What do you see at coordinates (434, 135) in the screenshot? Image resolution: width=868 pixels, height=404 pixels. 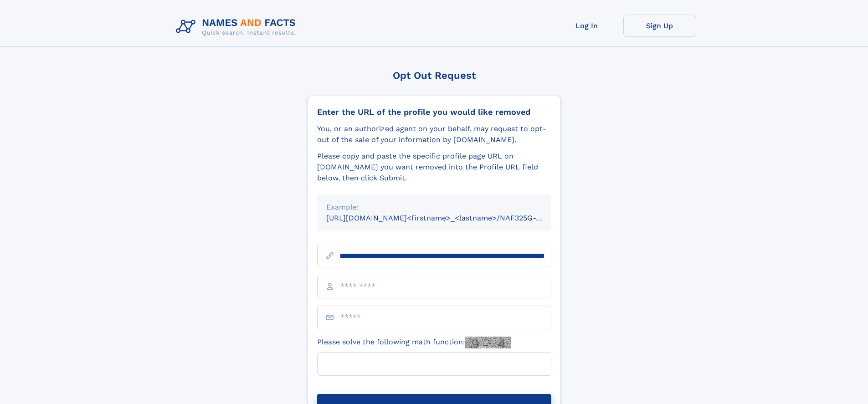 I see `div: You, or an authorized agent on your behalf, may request to opt-out of the sale of your informatio...` at bounding box center [434, 135].